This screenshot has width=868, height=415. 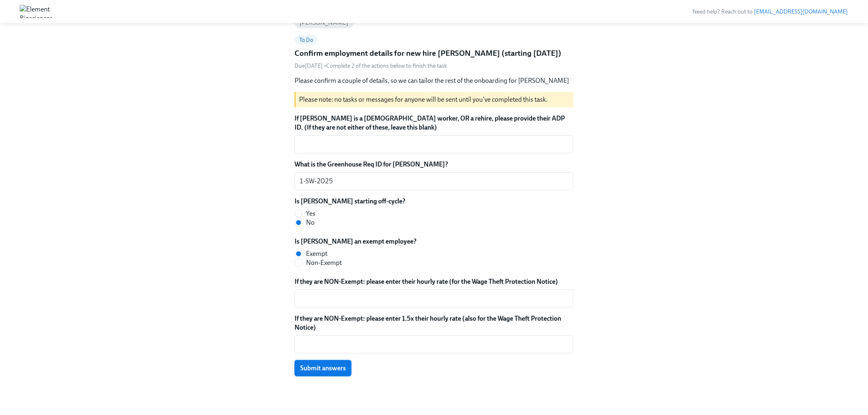 What do you see at coordinates (36, 11) in the screenshot?
I see `img: Element Biosciences` at bounding box center [36, 11].